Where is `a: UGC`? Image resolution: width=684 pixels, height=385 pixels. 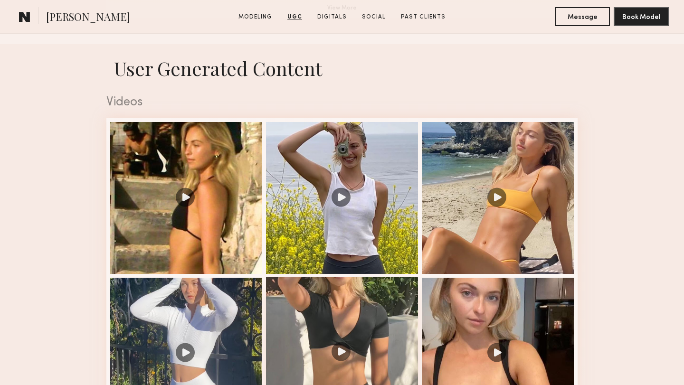
a: UGC is located at coordinates (295, 17).